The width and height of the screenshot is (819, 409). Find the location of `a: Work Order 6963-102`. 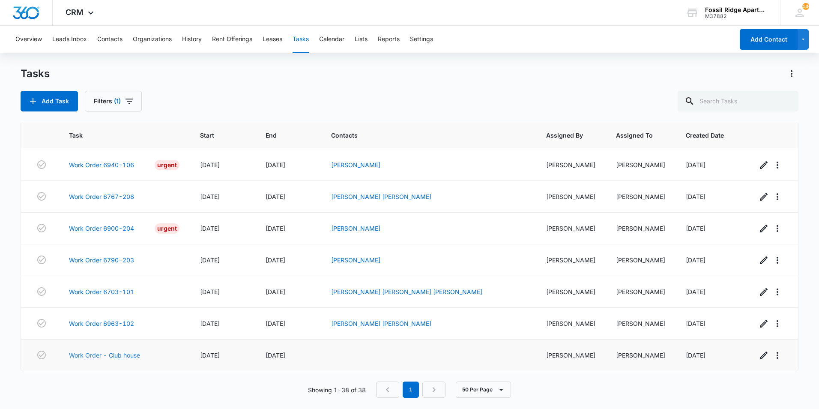

a: Work Order 6963-102 is located at coordinates (102, 323).